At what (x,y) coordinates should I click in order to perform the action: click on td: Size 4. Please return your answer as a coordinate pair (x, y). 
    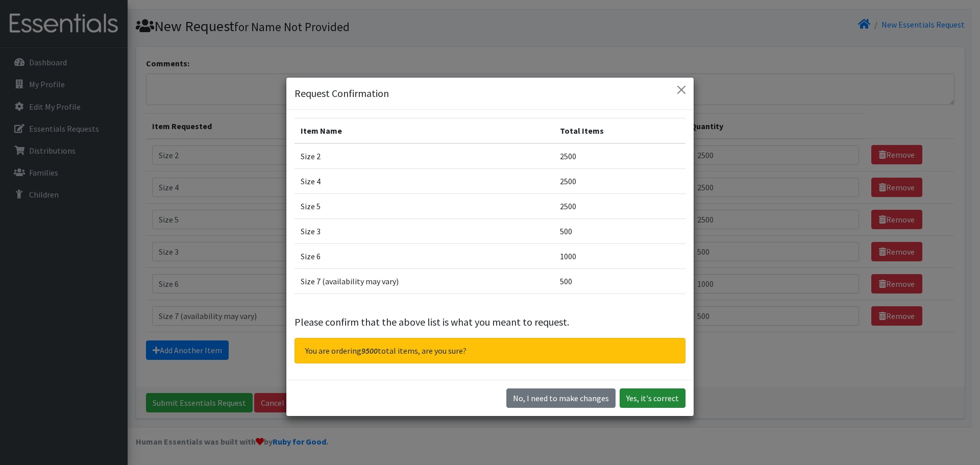
    Looking at the image, I should click on (424, 181).